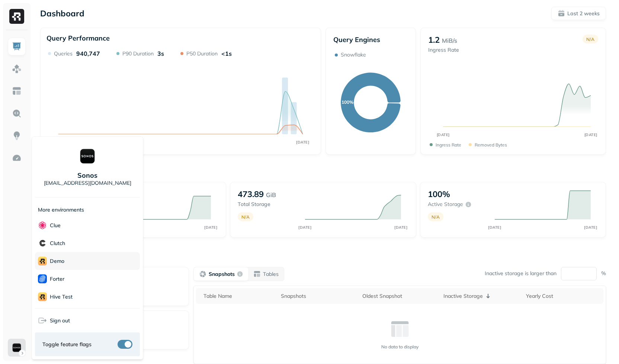  I want to click on img: Clue, so click(42, 225).